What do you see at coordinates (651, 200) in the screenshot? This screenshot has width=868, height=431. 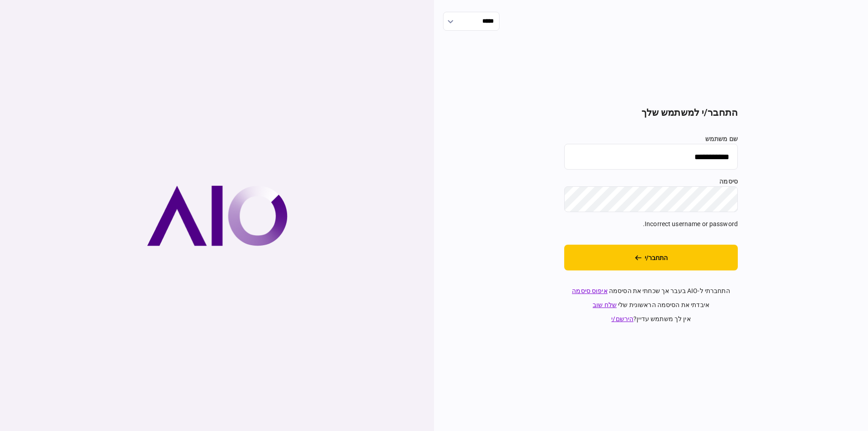 I see `input: סיסמה` at bounding box center [651, 200].